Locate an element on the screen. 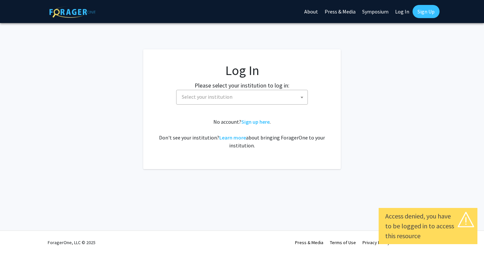  div: No account? . Don't see your institution? about bringing ForagerOne to your institution. is located at coordinates (242, 134).